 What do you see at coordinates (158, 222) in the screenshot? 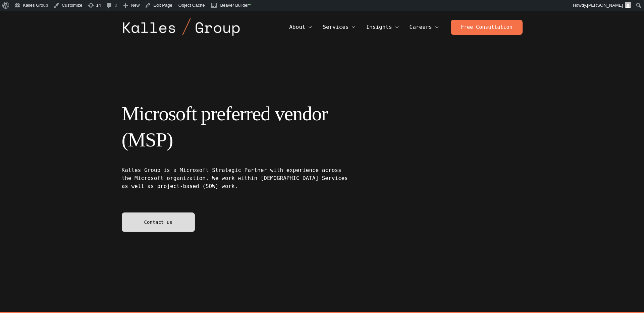
I see `span: Contact us` at bounding box center [158, 222].